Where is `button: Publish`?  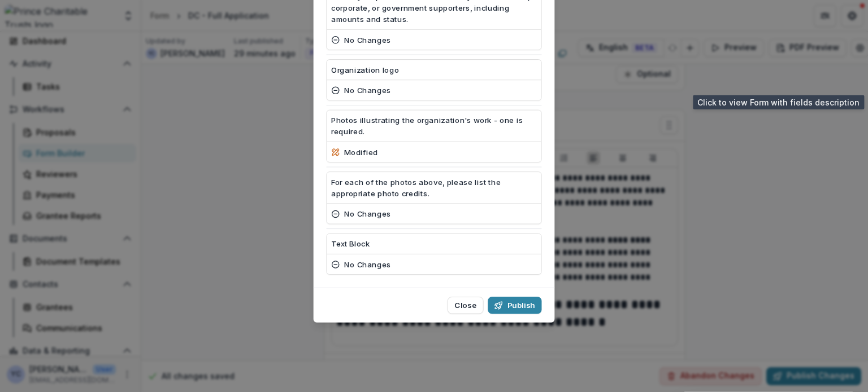
button: Publish is located at coordinates (514, 305).